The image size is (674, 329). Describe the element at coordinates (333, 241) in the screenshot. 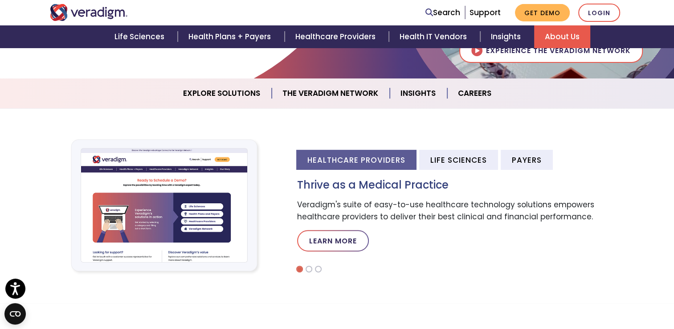

I see `a: Learn More` at that location.